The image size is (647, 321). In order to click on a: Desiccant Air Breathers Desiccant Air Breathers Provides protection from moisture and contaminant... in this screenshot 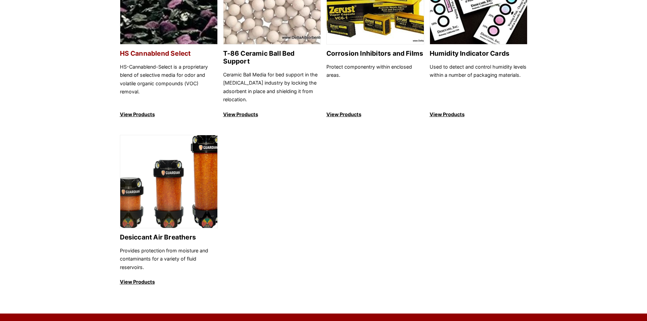, I will do `click(169, 211)`.